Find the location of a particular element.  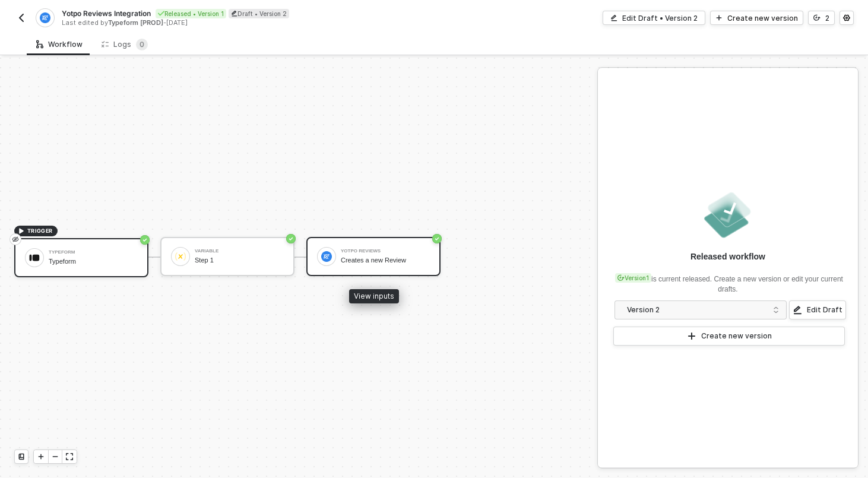

button: Edit Draft is located at coordinates (818, 310).